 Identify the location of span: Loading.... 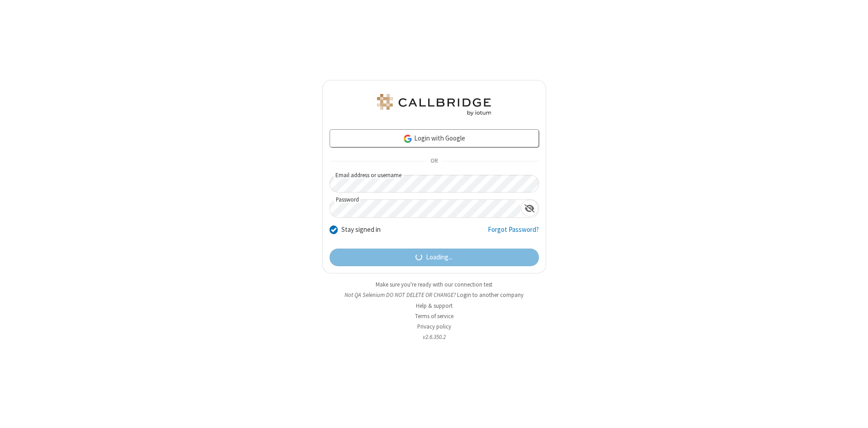
(439, 257).